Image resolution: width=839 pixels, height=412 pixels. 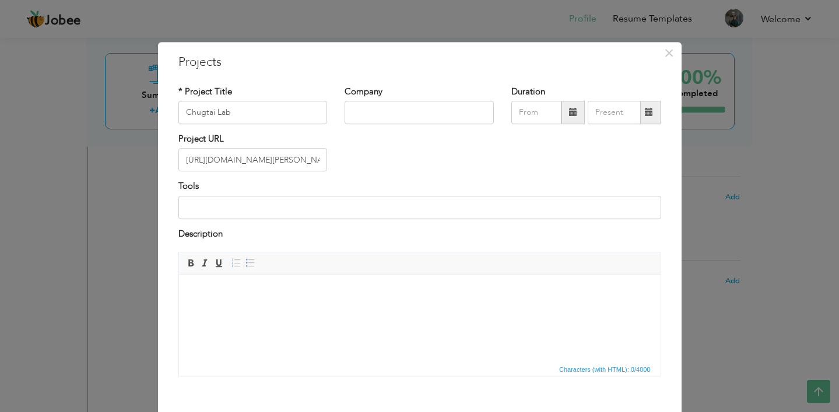 I want to click on label: Tools, so click(x=188, y=187).